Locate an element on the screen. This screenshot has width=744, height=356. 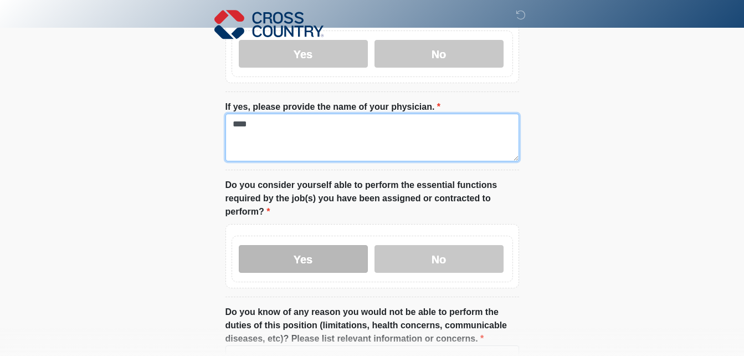
label: Do you know of any reason you would not be able to perform the duties of this position (limitatio... is located at coordinates (372, 325).